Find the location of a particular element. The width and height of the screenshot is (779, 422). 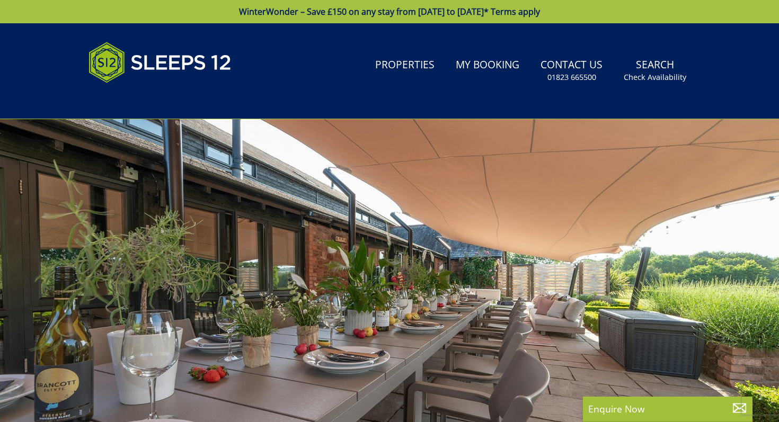

img: Sleeps 12 is located at coordinates (160, 63).